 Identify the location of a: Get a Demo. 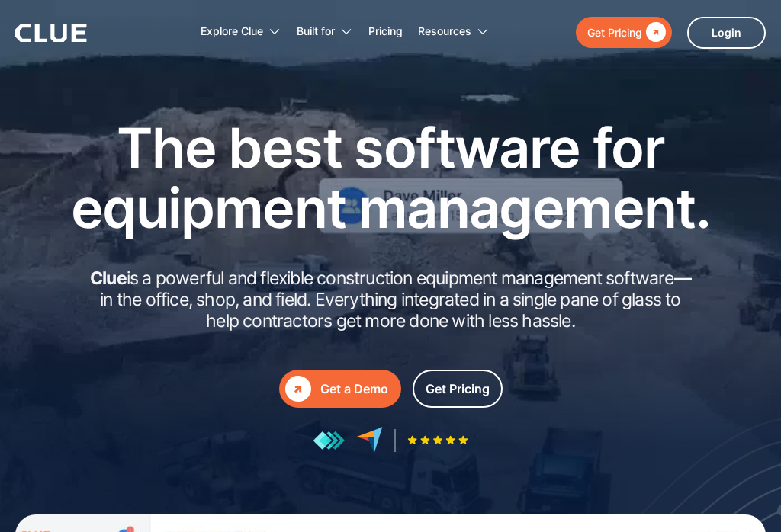
(340, 389).